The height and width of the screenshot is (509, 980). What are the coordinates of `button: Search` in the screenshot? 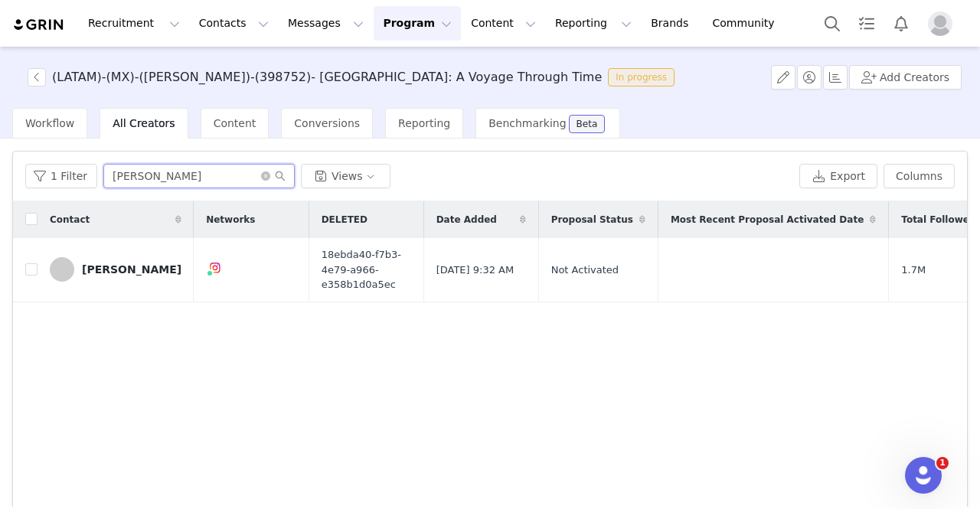 It's located at (832, 23).